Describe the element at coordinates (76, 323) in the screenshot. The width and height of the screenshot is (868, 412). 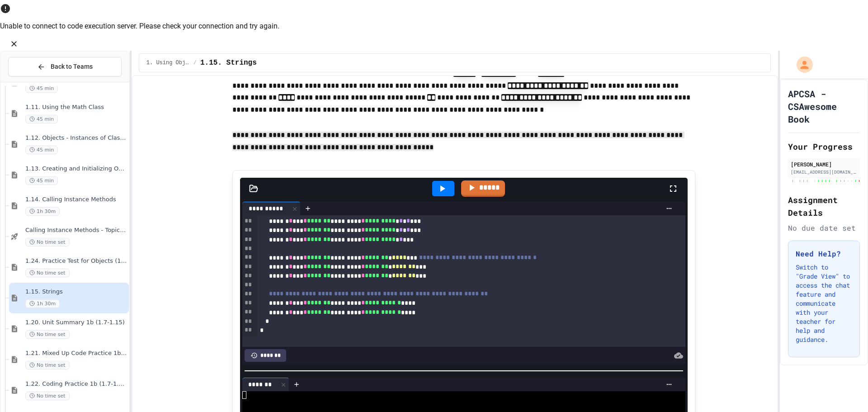
I see `span: 1.20. Unit Summary 1b (1.7-1.15)` at that location.